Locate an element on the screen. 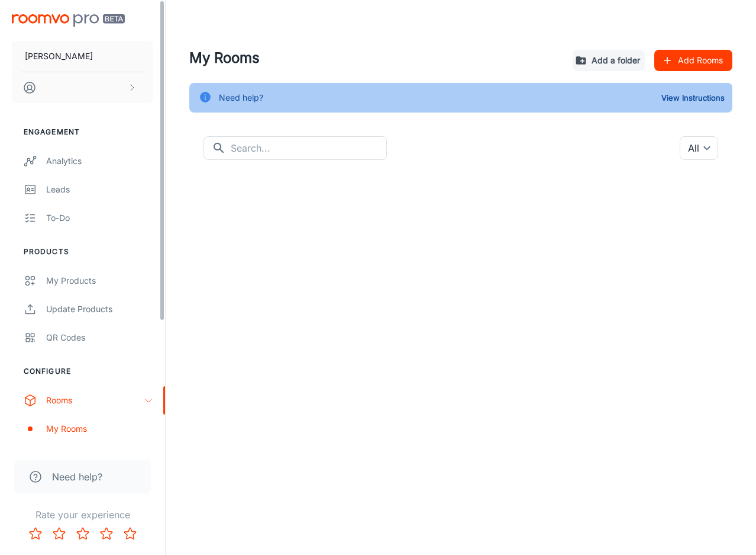  button: Add Rooms is located at coordinates (693, 61).